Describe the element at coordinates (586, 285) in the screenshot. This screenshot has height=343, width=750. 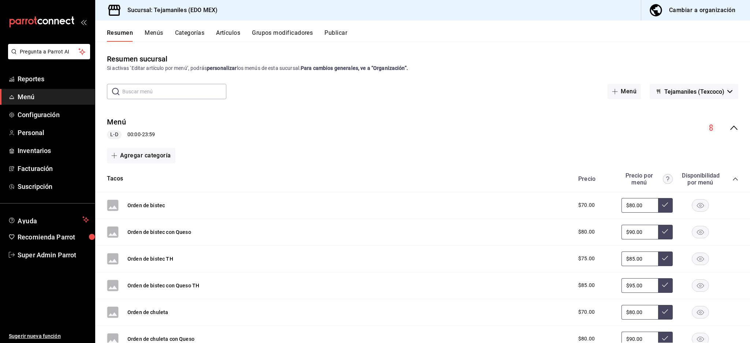
I see `span: $85.00` at that location.